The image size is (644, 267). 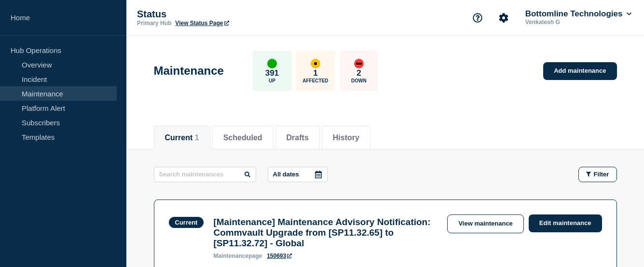 What do you see at coordinates (242, 137) in the screenshot?
I see `button: Scheduled` at bounding box center [242, 137].